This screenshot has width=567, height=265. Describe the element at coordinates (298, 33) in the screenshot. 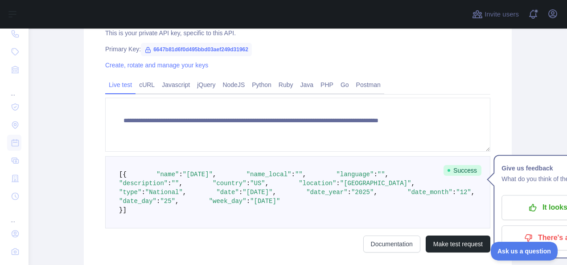

I see `div: This is your private API key, specific to this API.` at that location.